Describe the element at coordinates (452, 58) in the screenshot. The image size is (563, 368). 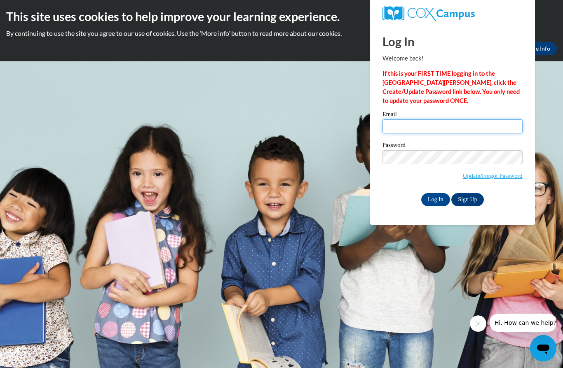
I see `p: Welcome back!` at that location.